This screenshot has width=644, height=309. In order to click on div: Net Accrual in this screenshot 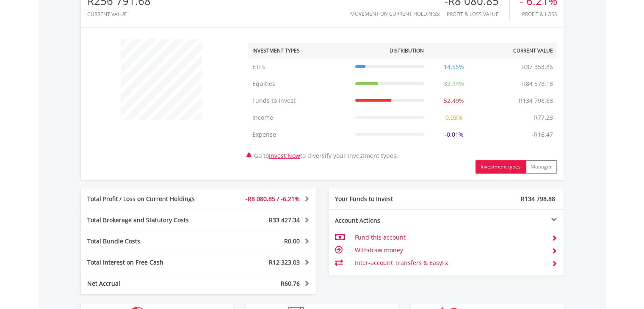, I will do `click(150, 284)`.